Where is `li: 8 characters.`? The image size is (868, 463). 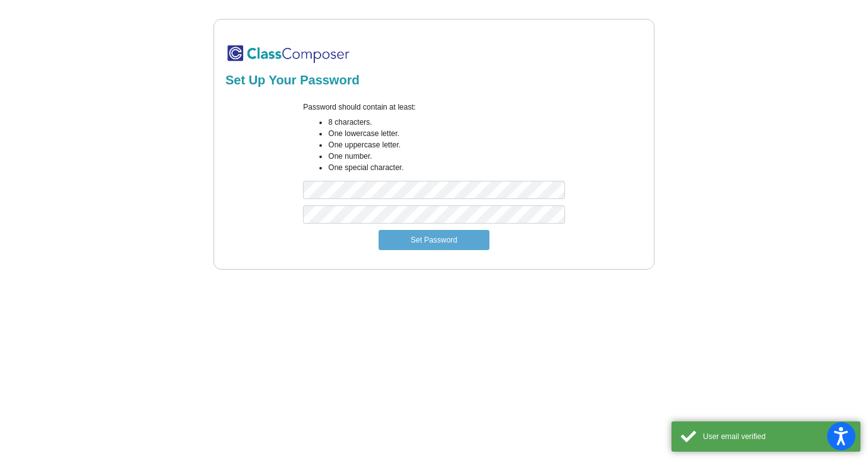 li: 8 characters. is located at coordinates (446, 122).